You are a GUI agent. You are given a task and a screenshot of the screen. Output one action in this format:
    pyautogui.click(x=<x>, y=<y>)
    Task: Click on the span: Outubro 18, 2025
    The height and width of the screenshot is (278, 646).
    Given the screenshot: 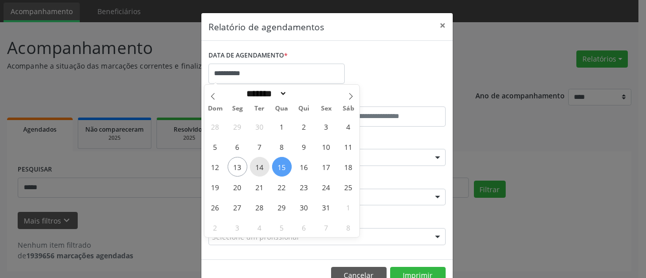 What is the action you would take?
    pyautogui.click(x=348, y=166)
    